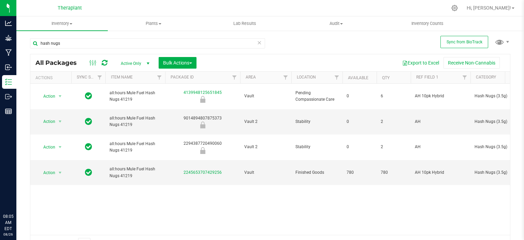 The width and height of the screenshot is (524, 240). I want to click on span: Bulk Actions, so click(177, 63).